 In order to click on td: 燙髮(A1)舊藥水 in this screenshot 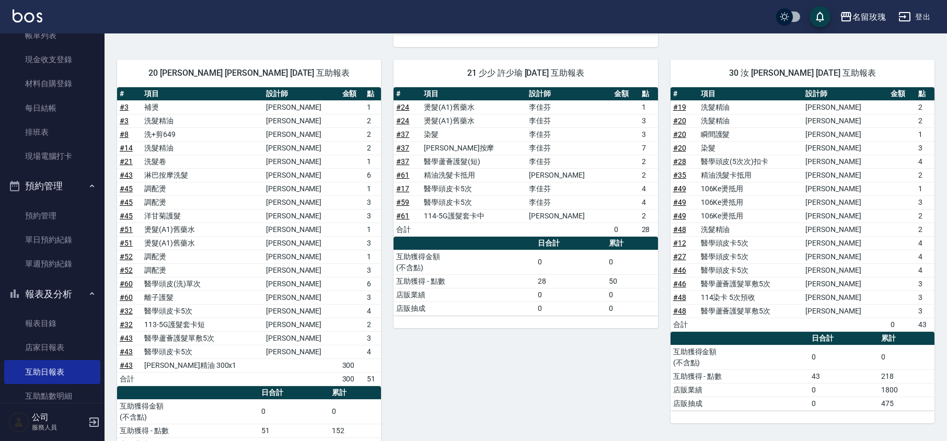, I will do `click(202, 243)`.